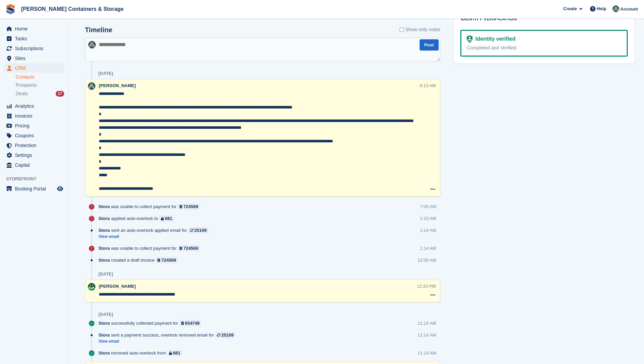 The height and width of the screenshot is (364, 644). What do you see at coordinates (26, 85) in the screenshot?
I see `span: Prospects` at bounding box center [26, 85].